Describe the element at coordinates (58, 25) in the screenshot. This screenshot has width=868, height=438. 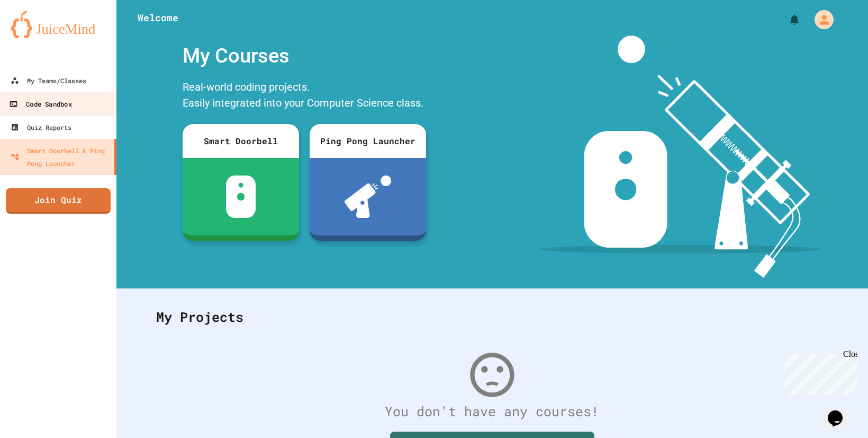
I see `img: logo-orange.svg` at that location.